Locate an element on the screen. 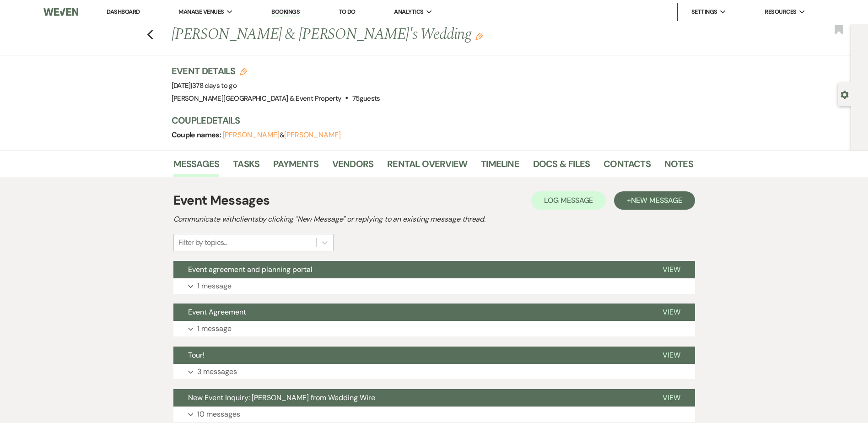 The image size is (868, 423). button: +New Message is located at coordinates (654, 201).